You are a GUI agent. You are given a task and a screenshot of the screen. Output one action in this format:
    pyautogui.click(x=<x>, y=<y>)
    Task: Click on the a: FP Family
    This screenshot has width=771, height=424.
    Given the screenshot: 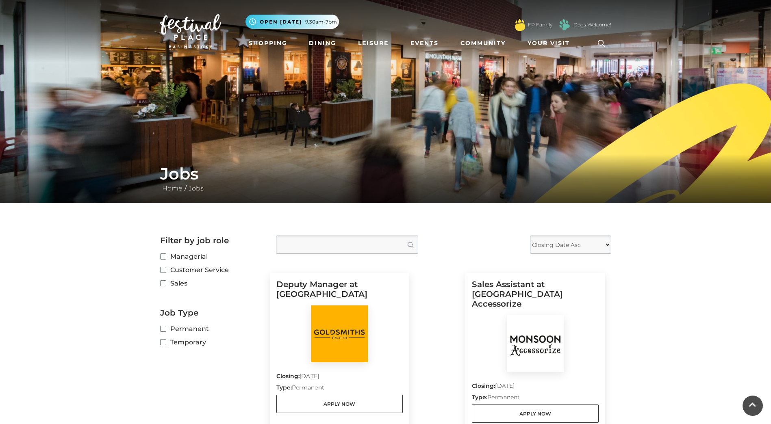 What is the action you would take?
    pyautogui.click(x=540, y=25)
    